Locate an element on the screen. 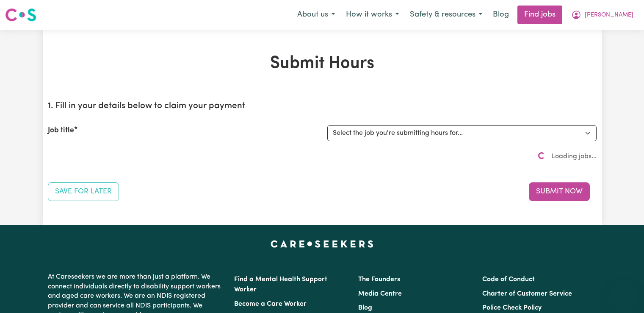 This screenshot has width=644, height=313. label: Job title is located at coordinates (61, 131).